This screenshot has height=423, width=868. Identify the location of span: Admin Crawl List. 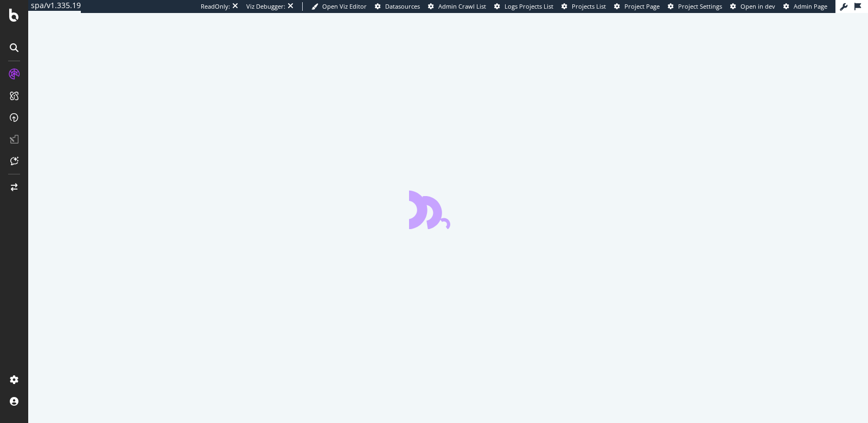
(462, 6).